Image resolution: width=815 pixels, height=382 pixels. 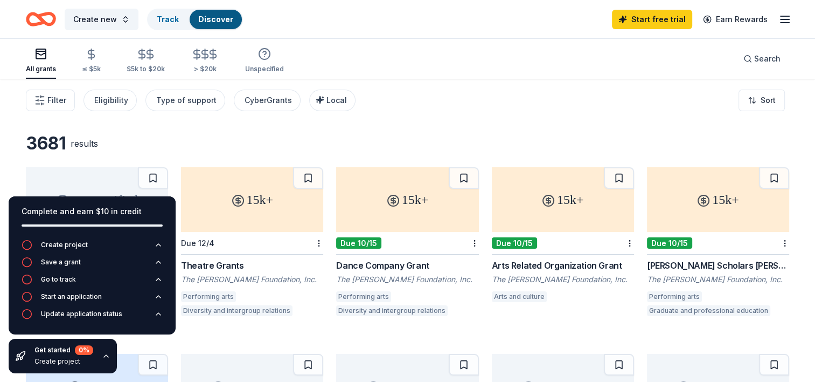 I want to click on button: Go to track, so click(x=92, y=282).